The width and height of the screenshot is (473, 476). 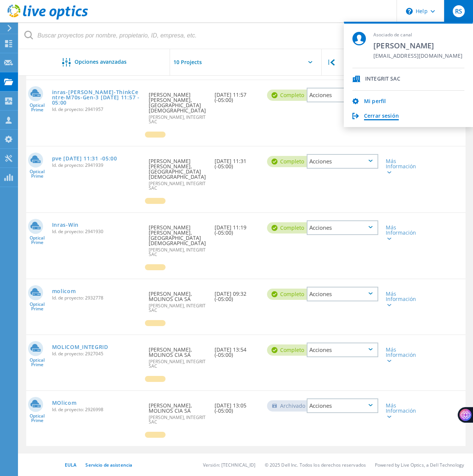 I want to click on span: Id. de proyecto: 2926998, so click(x=97, y=409).